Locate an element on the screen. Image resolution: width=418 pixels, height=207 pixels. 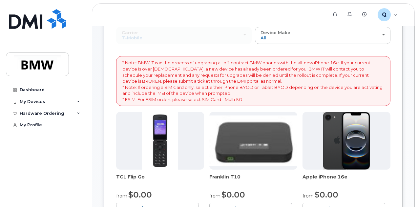
span: TCL Flip Go is located at coordinates (160, 180).